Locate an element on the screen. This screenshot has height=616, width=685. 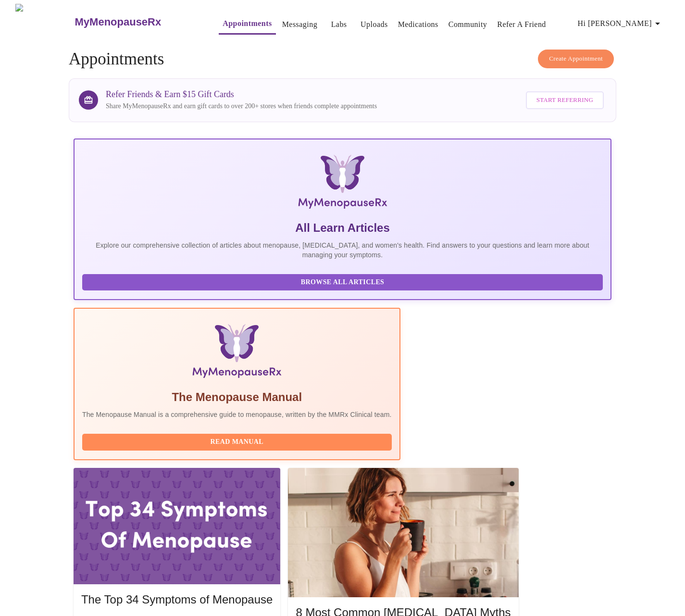
p: Share MyMenopauseRx and earn gift cards to over 200+ stores when friends complete appointments is located at coordinates (242, 106).